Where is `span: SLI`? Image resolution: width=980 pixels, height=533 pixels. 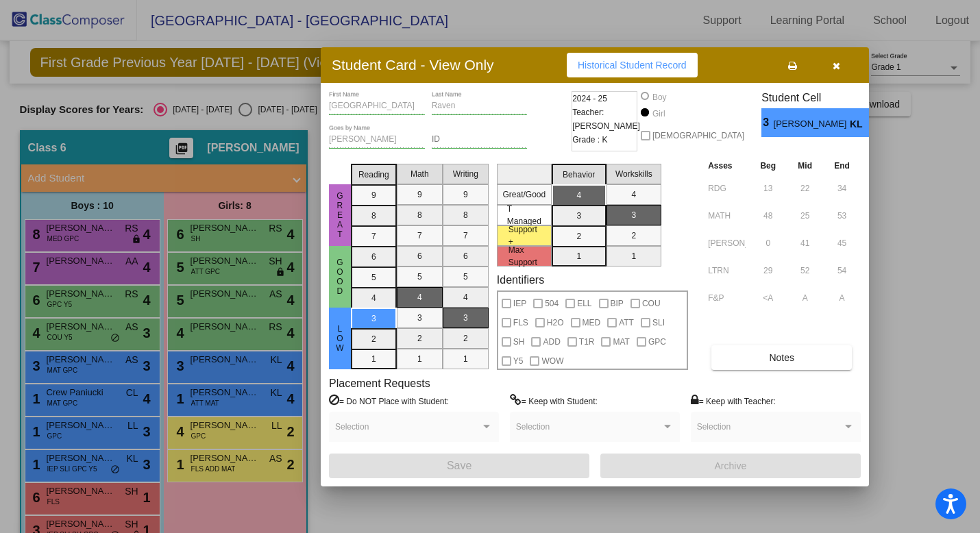 span: SLI is located at coordinates (659, 323).